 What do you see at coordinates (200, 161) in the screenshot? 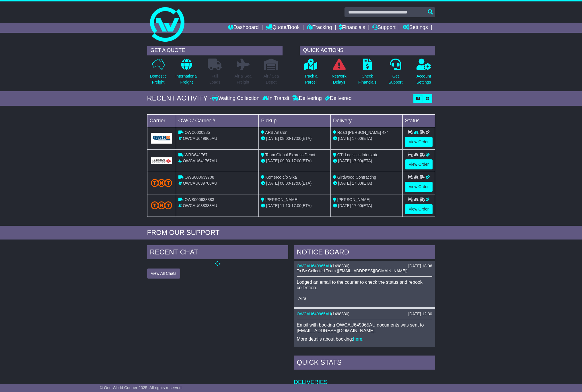
I see `span: OWCAU641767AU` at bounding box center [200, 161].